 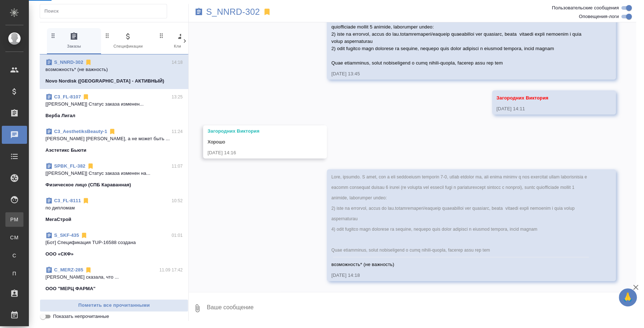 I want to click on p: S_NNRD-302, so click(x=233, y=12).